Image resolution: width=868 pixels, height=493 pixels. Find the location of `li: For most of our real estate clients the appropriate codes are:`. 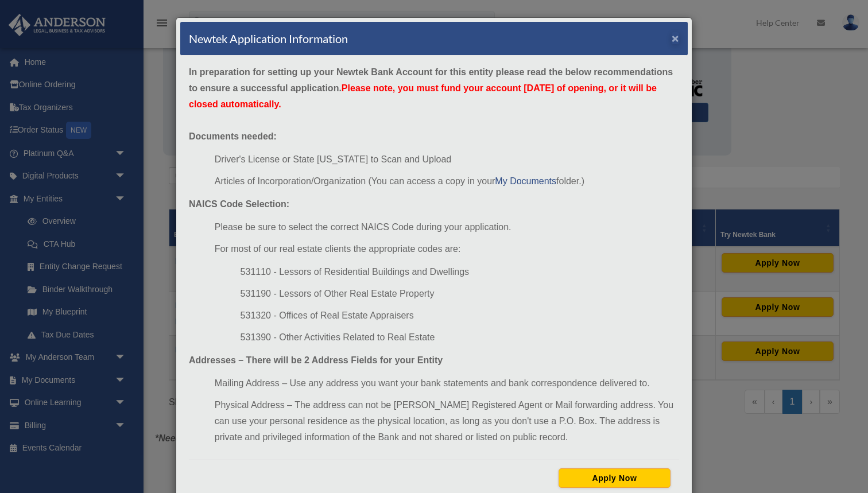

li: For most of our real estate clients the appropriate codes are: is located at coordinates (447, 249).